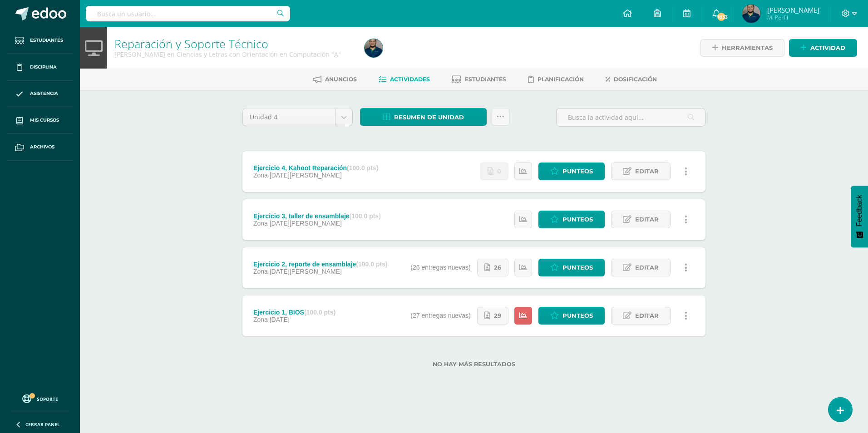 The height and width of the screenshot is (433, 868). I want to click on a: Herramientas, so click(742, 48).